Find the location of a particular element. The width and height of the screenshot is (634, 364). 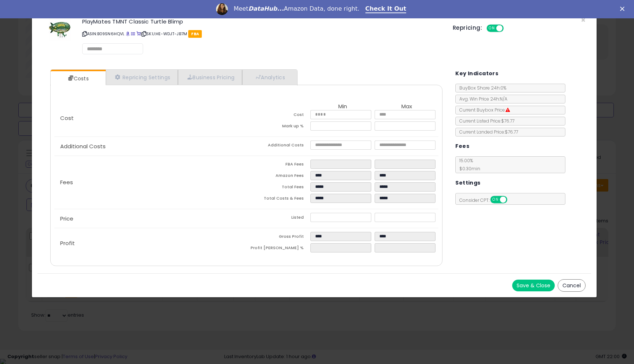

td: Total Costs & Fees is located at coordinates (278, 199).